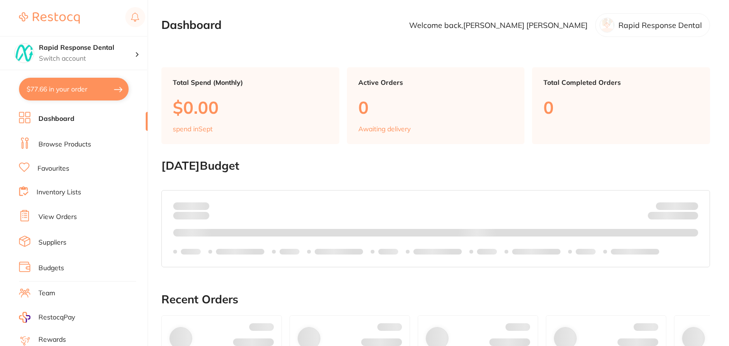 This screenshot has width=729, height=346. Describe the element at coordinates (57, 217) in the screenshot. I see `a: View Orders` at that location.